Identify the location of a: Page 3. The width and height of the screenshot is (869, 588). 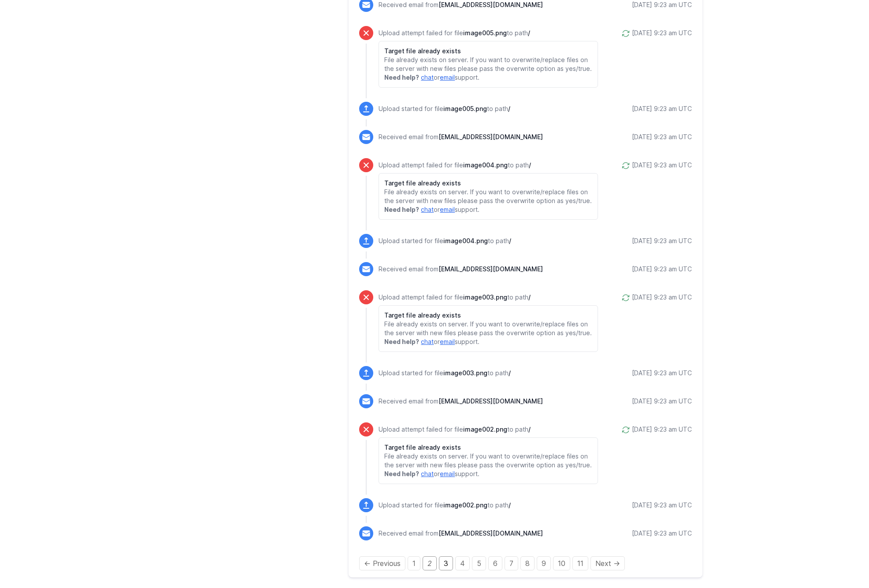
(446, 564).